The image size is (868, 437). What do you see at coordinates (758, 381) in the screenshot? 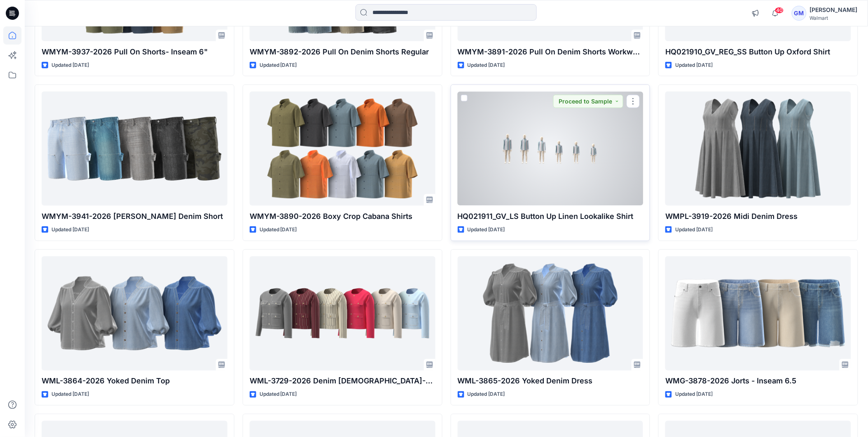
I see `p: WMG-3878-2026 Jorts - Inseam 6.5` at bounding box center [758, 381].